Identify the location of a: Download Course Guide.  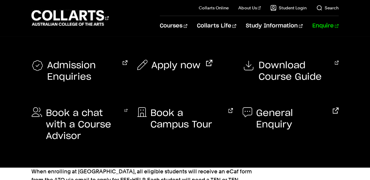
(290, 71).